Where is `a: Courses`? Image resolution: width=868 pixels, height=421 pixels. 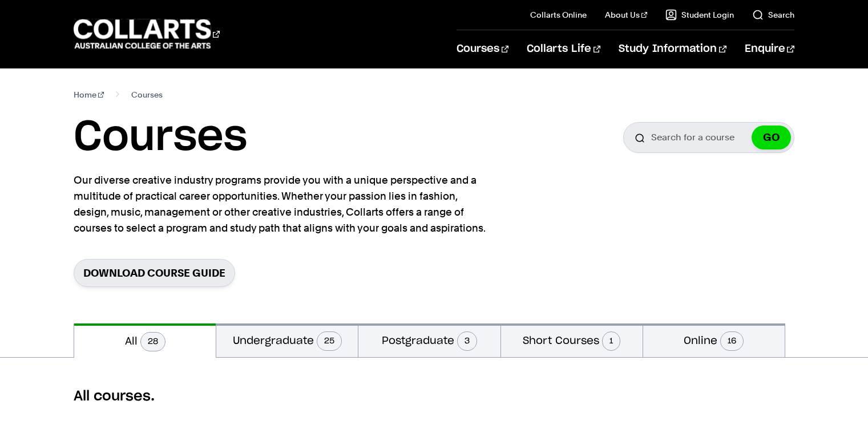 a: Courses is located at coordinates (482, 49).